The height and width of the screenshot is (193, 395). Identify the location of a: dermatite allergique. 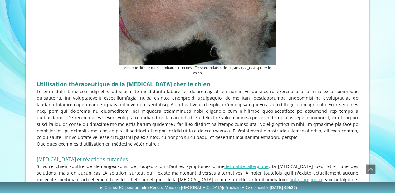
(246, 166).